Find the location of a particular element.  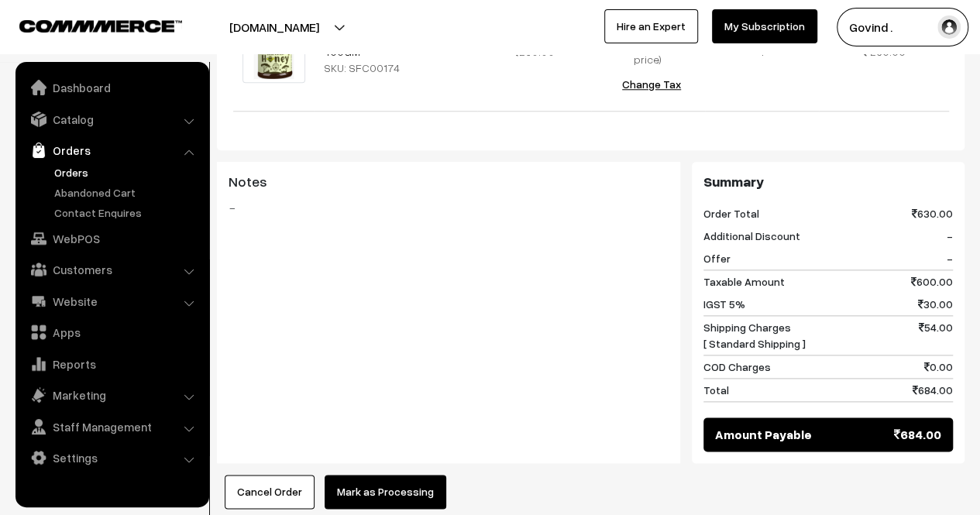

span: Total is located at coordinates (716, 389).